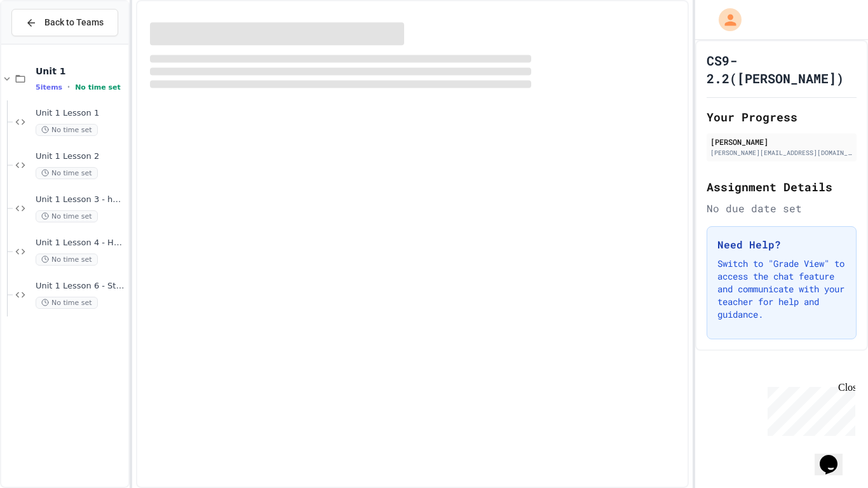 The image size is (868, 488). Describe the element at coordinates (49, 87) in the screenshot. I see `span: 5 items` at that location.